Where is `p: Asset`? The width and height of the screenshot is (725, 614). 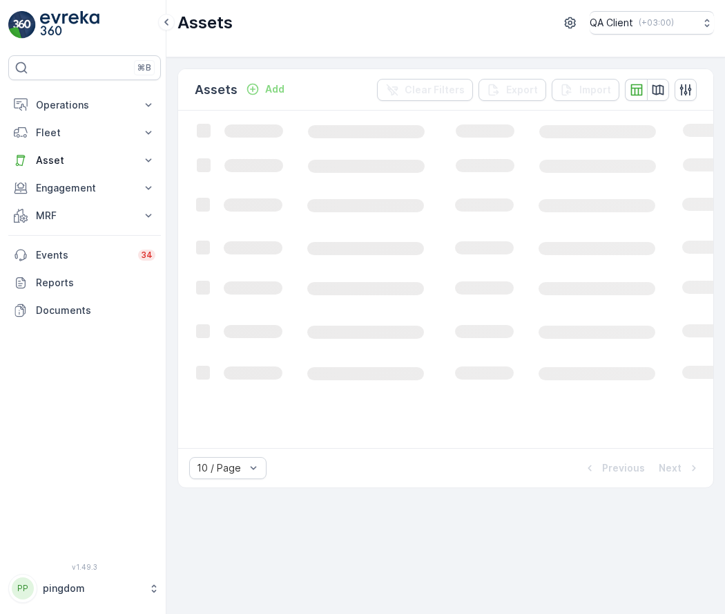 p: Asset is located at coordinates (84, 160).